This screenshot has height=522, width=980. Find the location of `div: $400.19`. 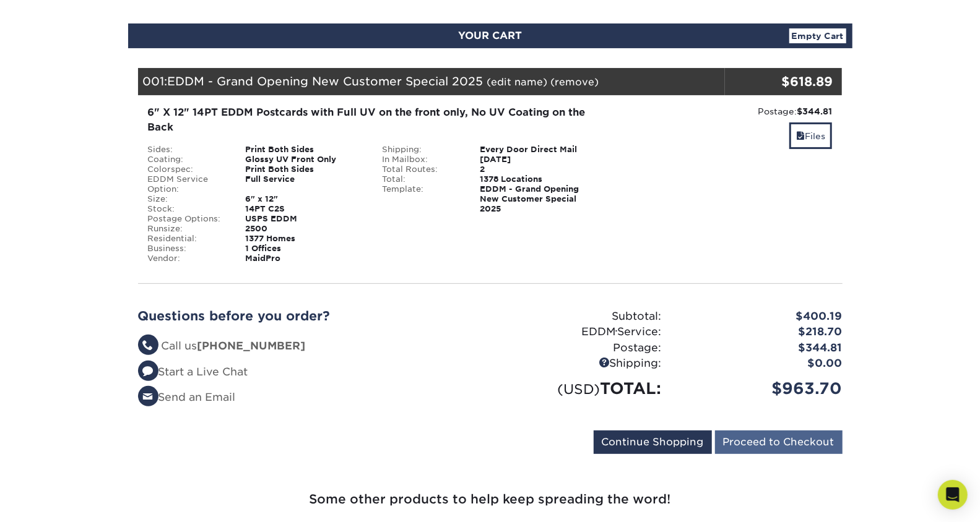

div: $400.19 is located at coordinates (761, 317).